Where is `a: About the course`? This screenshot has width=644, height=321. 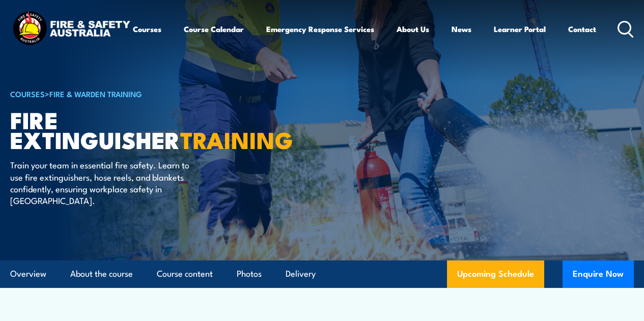
a: About the course is located at coordinates (102, 273).